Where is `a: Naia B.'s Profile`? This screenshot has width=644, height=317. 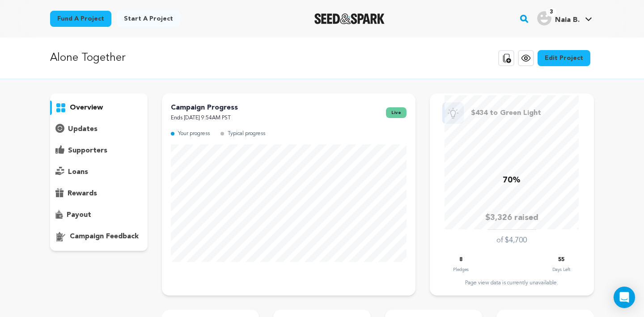
a: Naia B.'s Profile is located at coordinates (564, 18).